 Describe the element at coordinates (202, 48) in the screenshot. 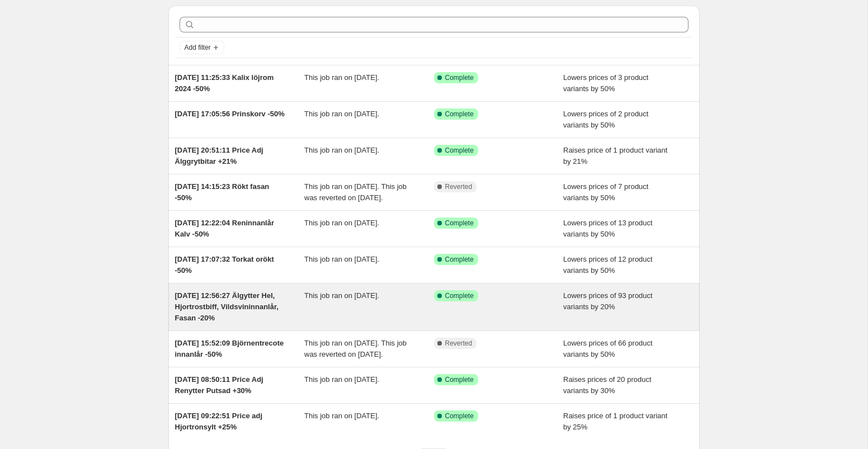

I see `button: Add filter` at that location.